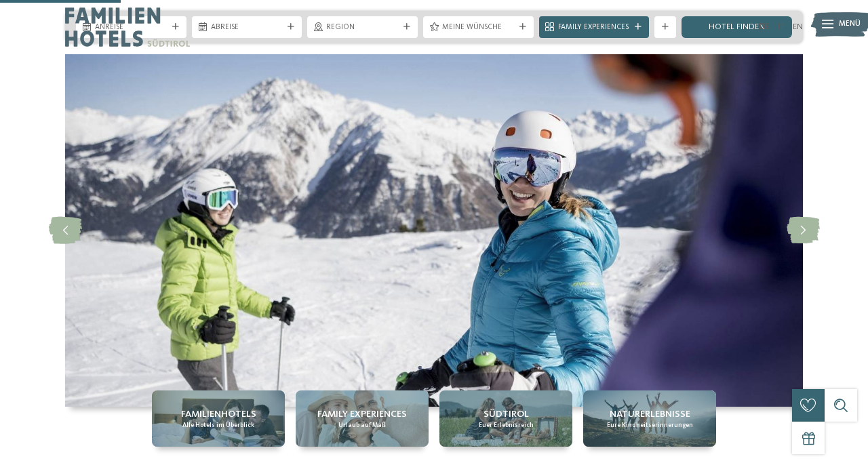 Image resolution: width=868 pixels, height=465 pixels. Describe the element at coordinates (505, 414) in the screenshot. I see `span: Südtirol` at that location.